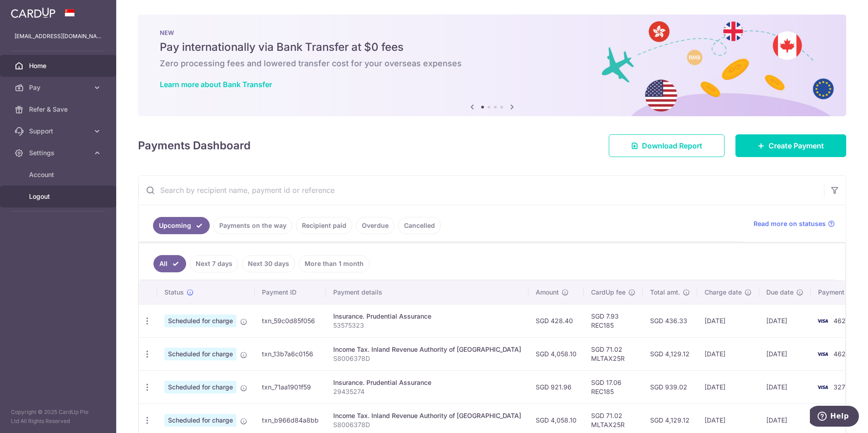  Describe the element at coordinates (613, 321) in the screenshot. I see `td: SGD 7.93 REC185` at that location.